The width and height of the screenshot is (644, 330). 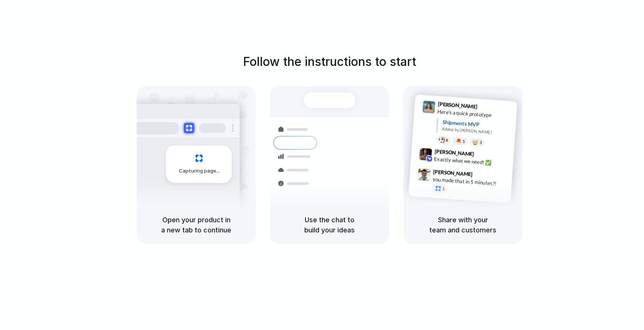 What do you see at coordinates (464, 141) in the screenshot?
I see `span: 5` at bounding box center [464, 141].